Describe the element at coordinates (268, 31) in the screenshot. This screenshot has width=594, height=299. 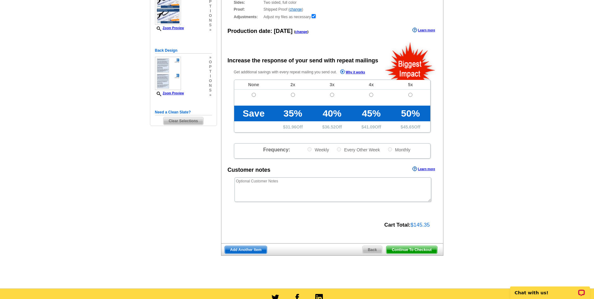
I see `div: Production date:` at that location.